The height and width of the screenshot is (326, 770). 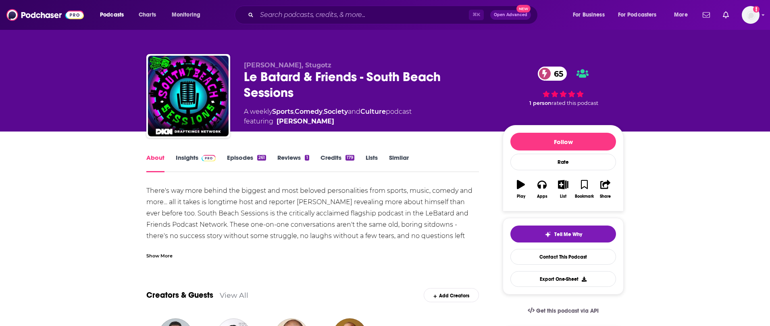 What do you see at coordinates (563, 86) in the screenshot?
I see `div: 65 1 personrated this podcast` at bounding box center [563, 86].